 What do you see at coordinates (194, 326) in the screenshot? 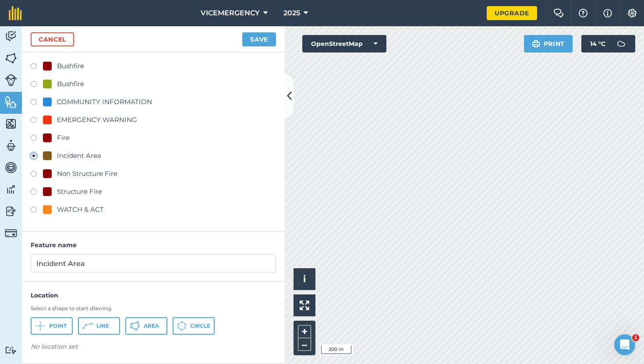
I see `button: Circle` at bounding box center [194, 326].